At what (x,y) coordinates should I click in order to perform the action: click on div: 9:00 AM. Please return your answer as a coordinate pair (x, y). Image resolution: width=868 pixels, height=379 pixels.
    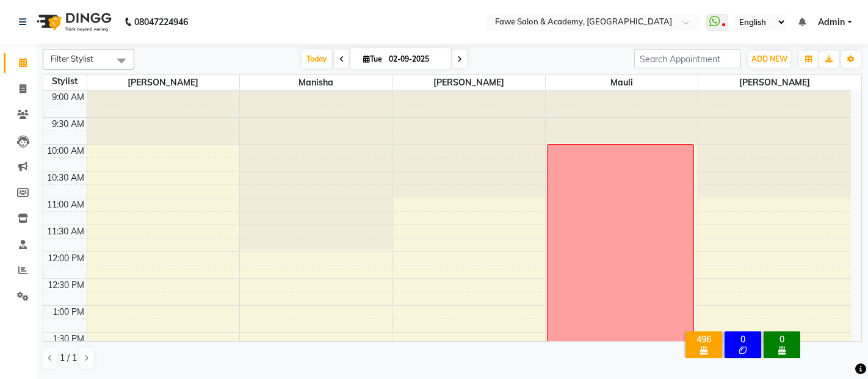
    Looking at the image, I should click on (67, 97).